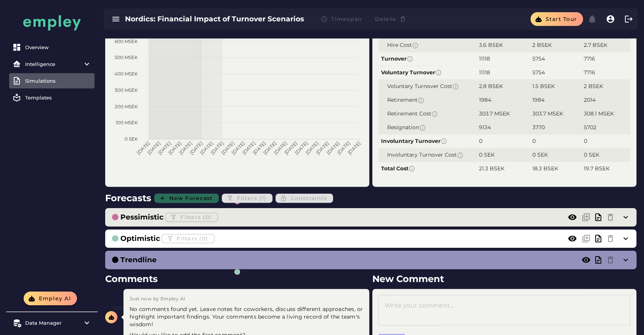 The width and height of the screenshot is (644, 335). What do you see at coordinates (142, 218) in the screenshot?
I see `h3: Pessimistic` at bounding box center [142, 218].